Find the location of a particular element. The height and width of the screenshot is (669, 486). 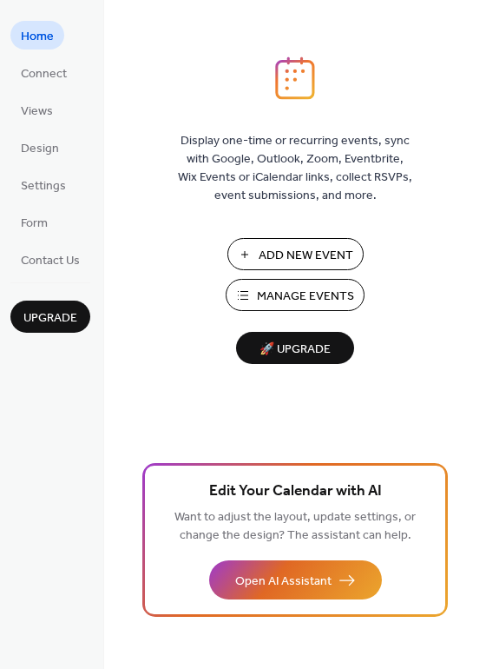

span: Home is located at coordinates (37, 36).